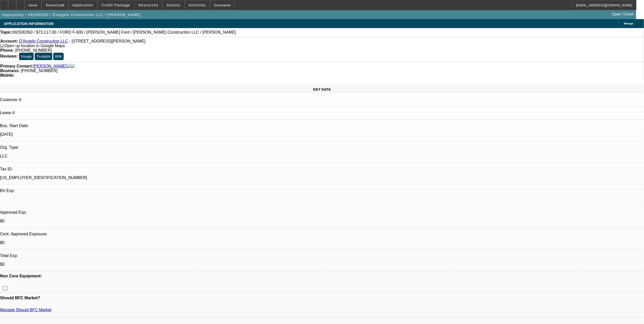 This screenshot has height=324, width=644. I want to click on a: View Google Maps, so click(32, 46).